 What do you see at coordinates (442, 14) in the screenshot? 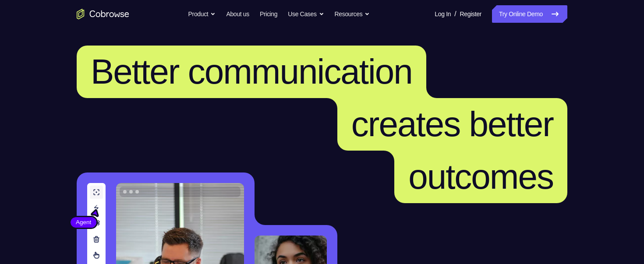
I see `a: Log In` at bounding box center [442, 14].